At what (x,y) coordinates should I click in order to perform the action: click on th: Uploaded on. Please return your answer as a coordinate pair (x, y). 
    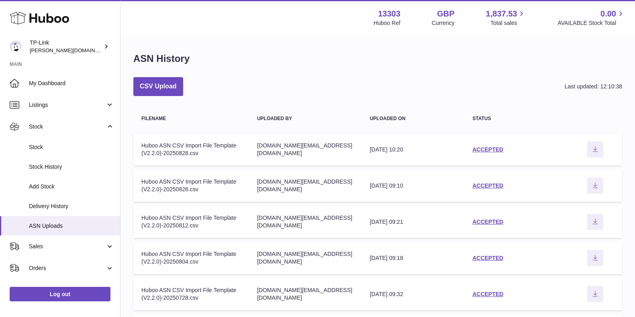
    Looking at the image, I should click on (413, 118).